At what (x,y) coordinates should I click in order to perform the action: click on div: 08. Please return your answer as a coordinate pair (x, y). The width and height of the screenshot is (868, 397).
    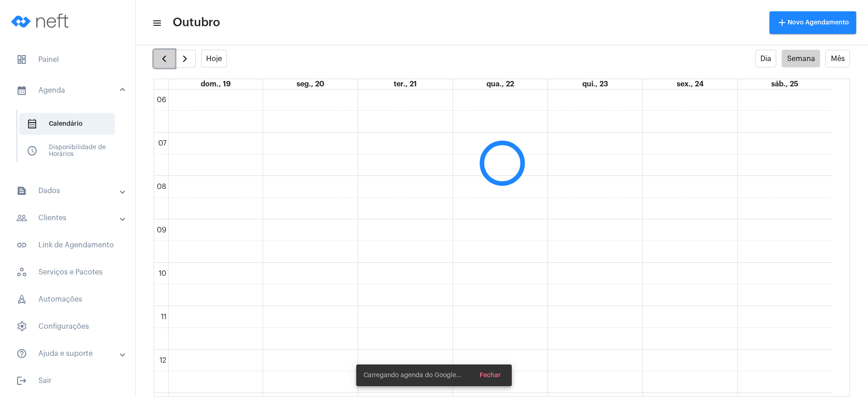
    Looking at the image, I should click on (161, 187).